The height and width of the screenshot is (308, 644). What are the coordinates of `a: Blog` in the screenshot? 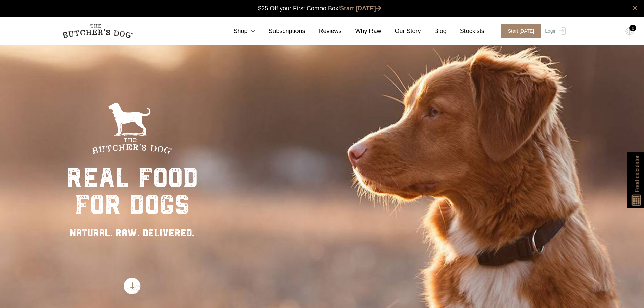 It's located at (434, 31).